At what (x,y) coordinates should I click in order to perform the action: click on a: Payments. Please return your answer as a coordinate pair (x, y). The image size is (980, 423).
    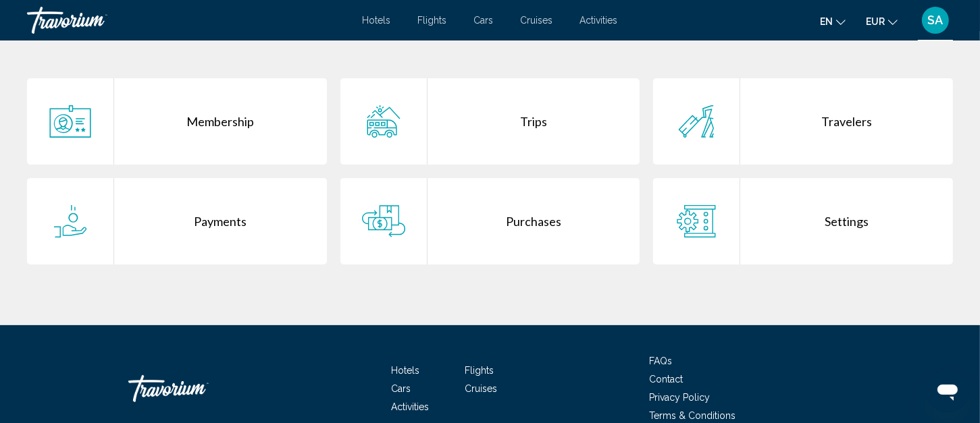
    Looking at the image, I should click on (177, 221).